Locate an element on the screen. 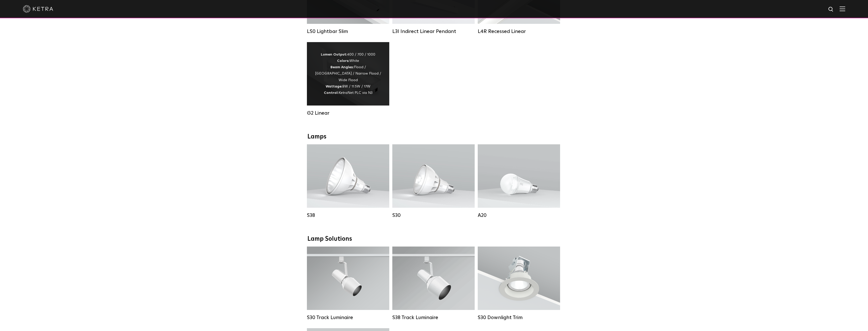 The image size is (868, 331). div: Lamps is located at coordinates (434, 136).